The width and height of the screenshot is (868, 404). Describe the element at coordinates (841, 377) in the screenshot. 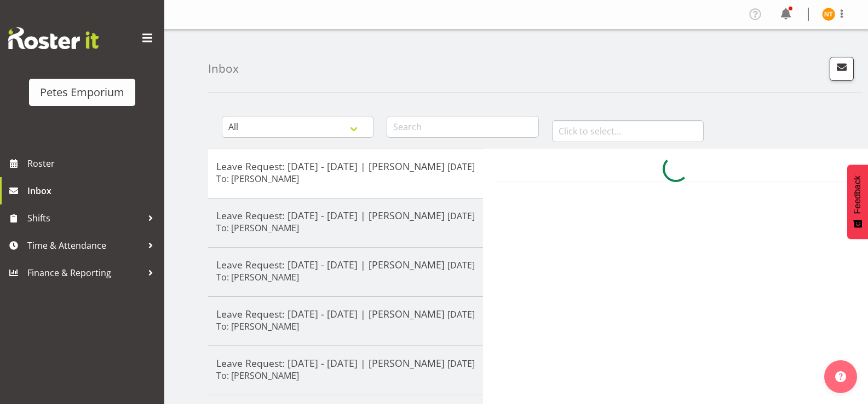

I see `img: help-xxl-2.png` at that location.